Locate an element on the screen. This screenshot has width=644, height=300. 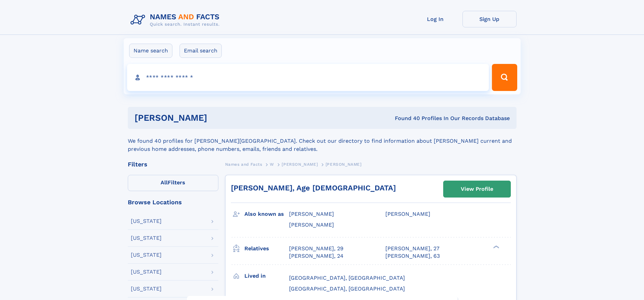
h3: Lived in is located at coordinates (267, 276).